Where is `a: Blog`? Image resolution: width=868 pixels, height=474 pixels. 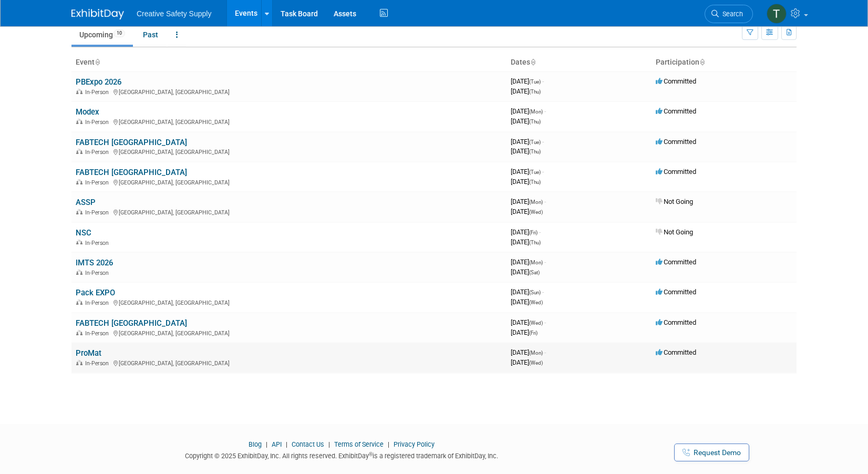
a: Blog is located at coordinates (255, 444).